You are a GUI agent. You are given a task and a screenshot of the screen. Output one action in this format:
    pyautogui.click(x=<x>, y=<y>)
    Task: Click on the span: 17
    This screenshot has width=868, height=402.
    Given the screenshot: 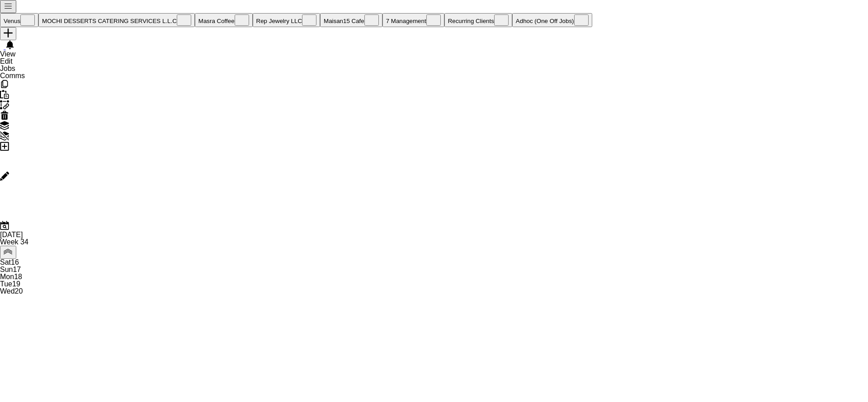 What is the action you would take?
    pyautogui.click(x=16, y=269)
    